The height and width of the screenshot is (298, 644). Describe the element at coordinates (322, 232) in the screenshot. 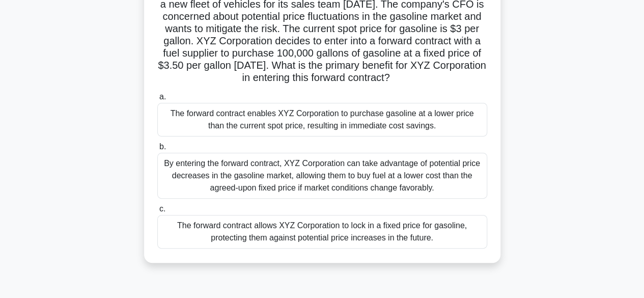

I see `div: The forward contract allows XYZ Corporation to lock in a fixed price for gasoline, protecting the...` at that location.